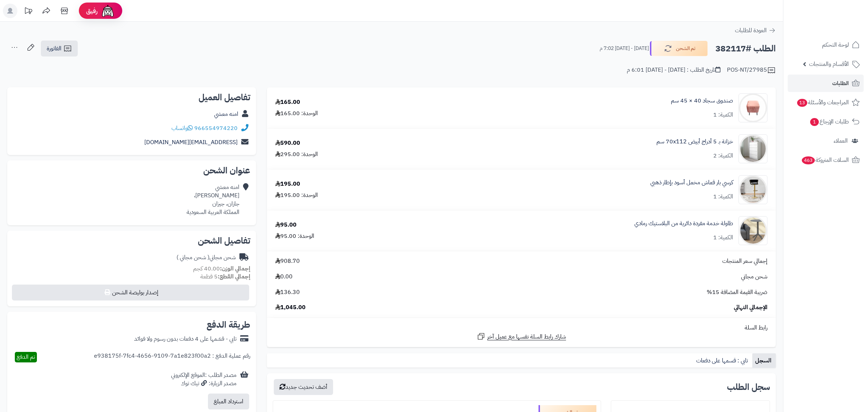 Image resolution: width=868 pixels, height=412 pixels. Describe the element at coordinates (229, 402) in the screenshot. I see `button: استرداد المبلغ` at that location.